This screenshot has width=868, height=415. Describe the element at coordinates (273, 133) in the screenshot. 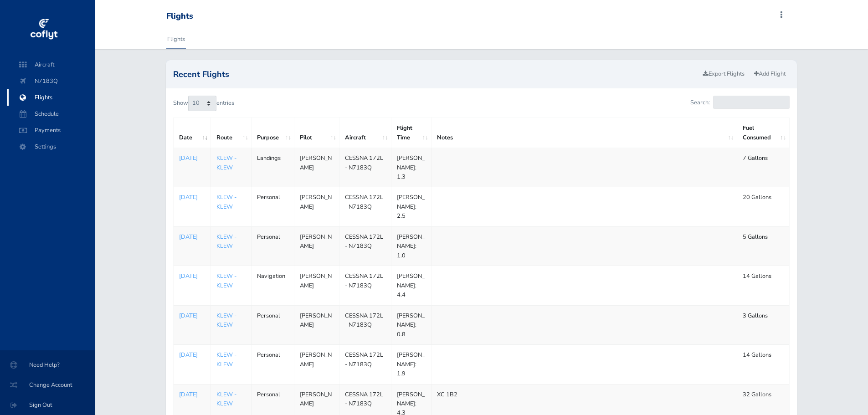

I see `th: Purpose: activate to sort column ascending` at that location.